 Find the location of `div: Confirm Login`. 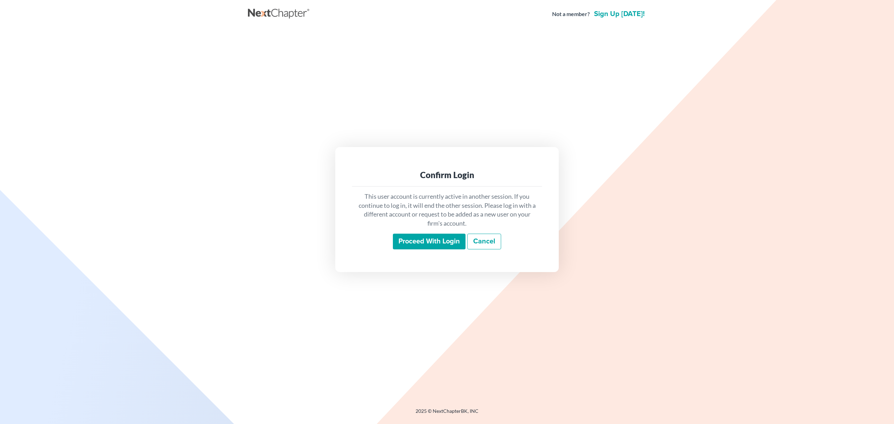

div: Confirm Login is located at coordinates (447, 175).